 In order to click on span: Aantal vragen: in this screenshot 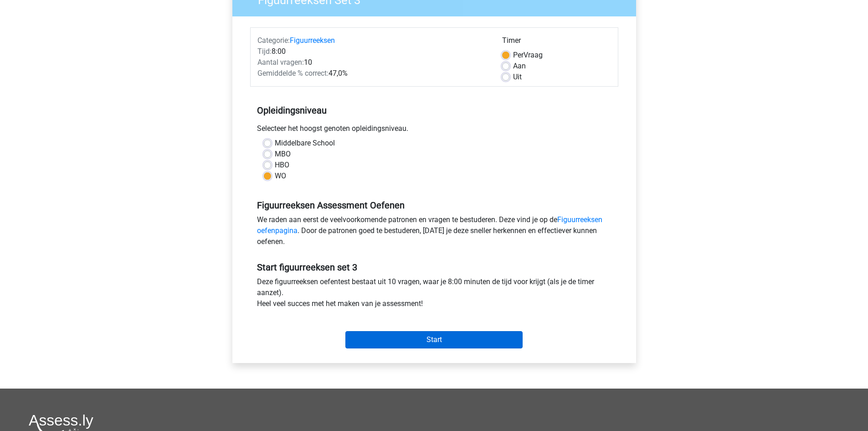, I will do `click(281, 62)`.